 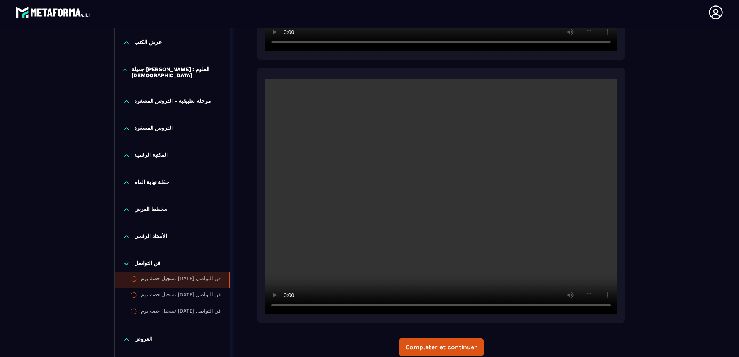 I want to click on p: مخطط العرض, so click(x=150, y=210).